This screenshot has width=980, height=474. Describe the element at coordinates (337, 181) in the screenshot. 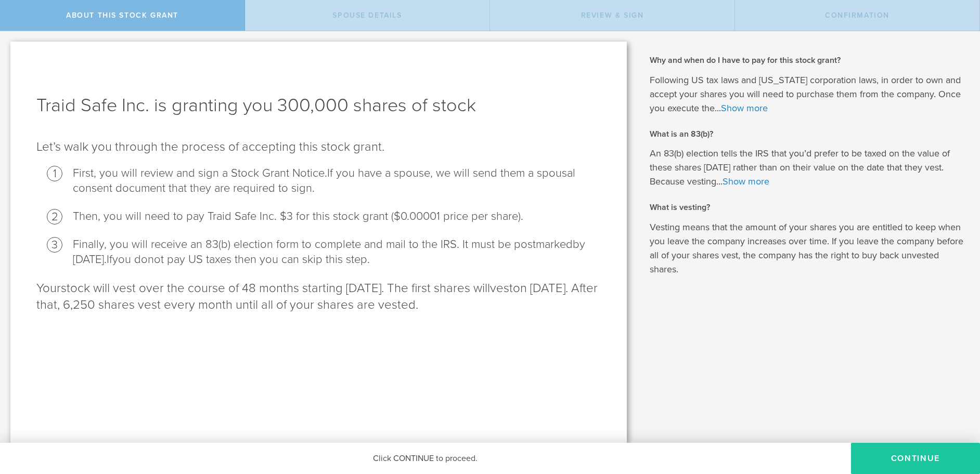

I see `li: First, you will review and sign a Stock Grant Notice.` at that location.